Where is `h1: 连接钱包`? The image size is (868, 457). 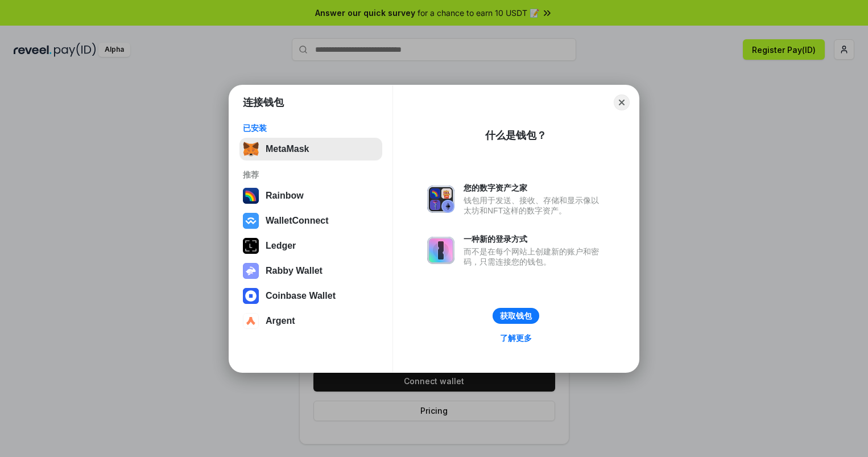 h1: 连接钱包 is located at coordinates (263, 102).